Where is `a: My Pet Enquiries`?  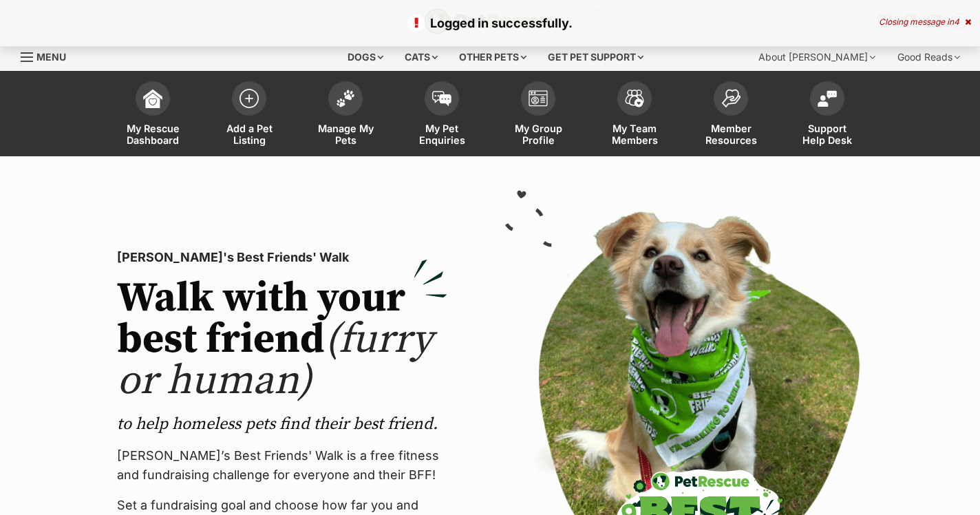 a: My Pet Enquiries is located at coordinates (442, 115).